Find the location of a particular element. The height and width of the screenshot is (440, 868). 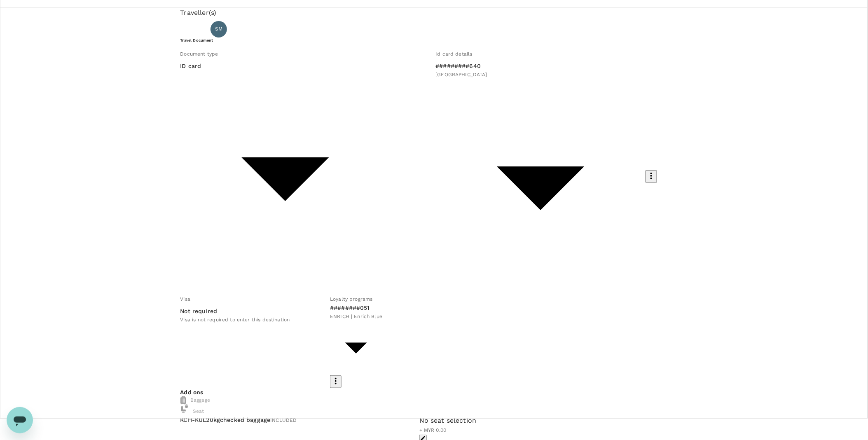

p: #########640 is located at coordinates (541, 66).